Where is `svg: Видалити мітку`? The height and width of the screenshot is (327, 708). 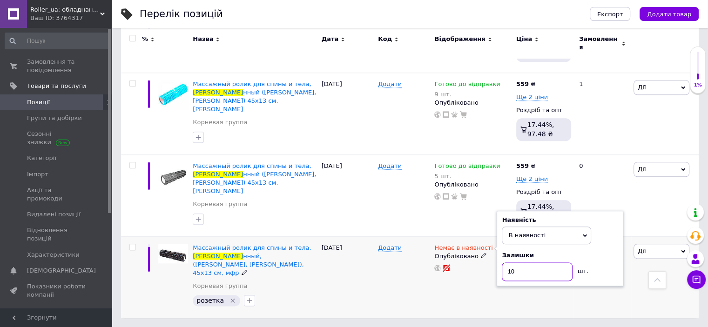
svg: Видалити мітку is located at coordinates (233, 301).